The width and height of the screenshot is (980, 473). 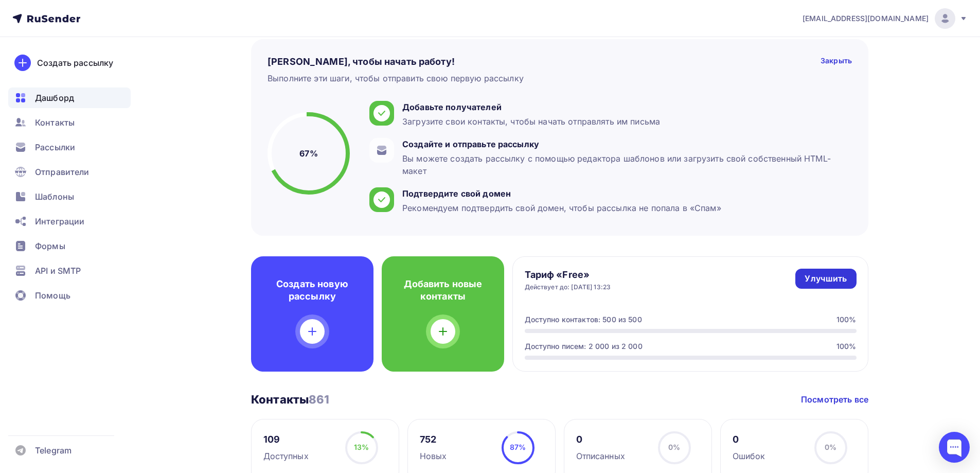 What do you see at coordinates (826, 278) in the screenshot?
I see `div: Улучшить` at bounding box center [826, 278].